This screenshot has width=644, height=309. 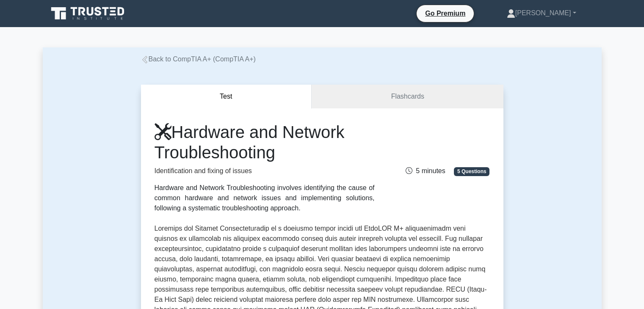 What do you see at coordinates (264, 142) in the screenshot?
I see `h1: Hardware and Network Troubleshooting` at bounding box center [264, 142].